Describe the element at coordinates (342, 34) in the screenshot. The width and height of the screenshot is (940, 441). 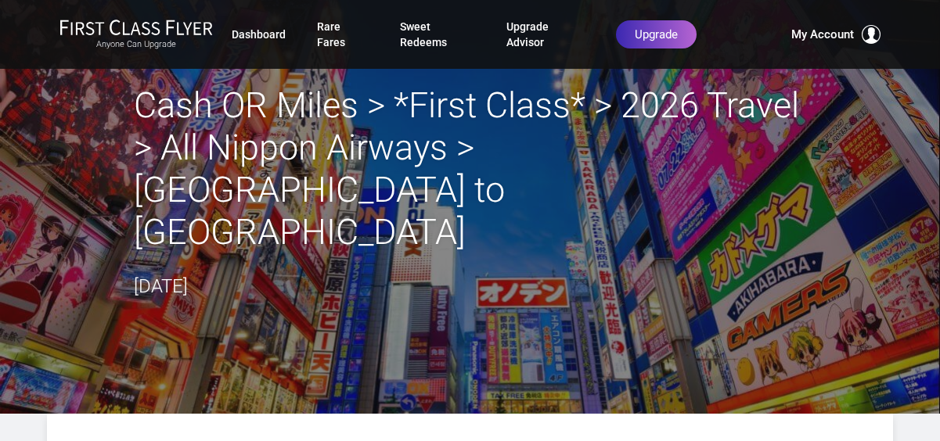
I see `a: Rare Fares` at that location.